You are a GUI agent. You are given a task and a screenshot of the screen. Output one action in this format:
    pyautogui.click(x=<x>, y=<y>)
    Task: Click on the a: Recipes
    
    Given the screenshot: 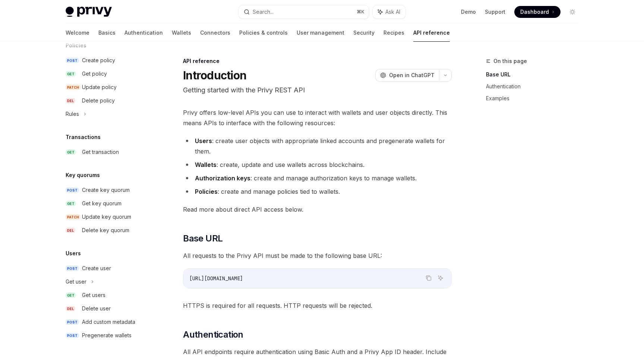 What is the action you would take?
    pyautogui.click(x=394, y=33)
    